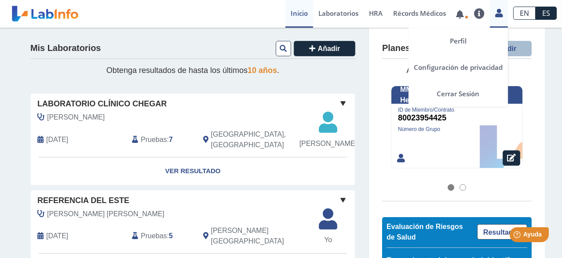  What do you see at coordinates (171, 139) in the screenshot?
I see `b: 7` at bounding box center [171, 139].